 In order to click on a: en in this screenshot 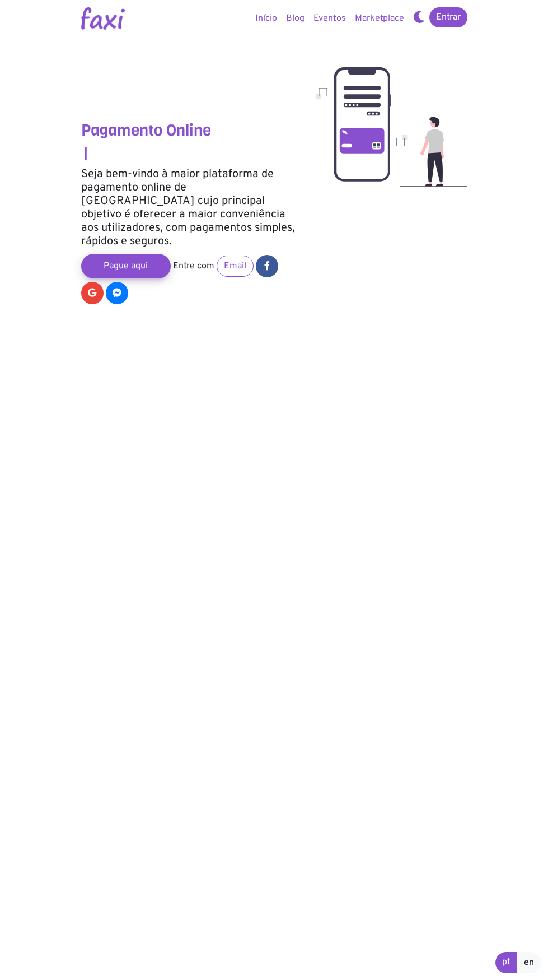, I will do `click(529, 963)`.